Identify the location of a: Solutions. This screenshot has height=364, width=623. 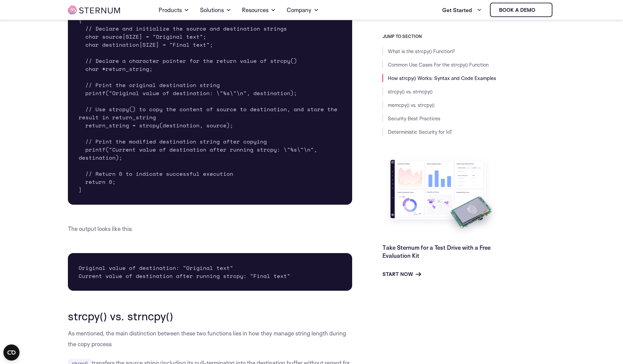
(215, 10).